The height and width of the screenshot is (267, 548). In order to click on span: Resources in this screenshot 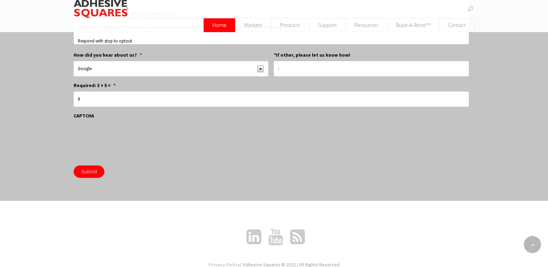, I will do `click(366, 25)`.